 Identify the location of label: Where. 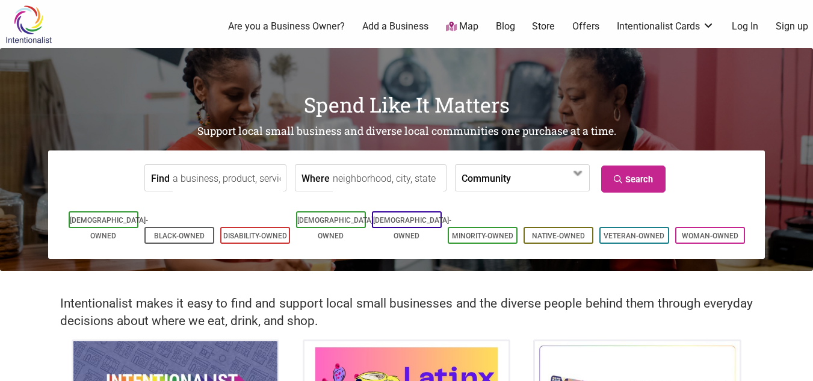
(315, 177).